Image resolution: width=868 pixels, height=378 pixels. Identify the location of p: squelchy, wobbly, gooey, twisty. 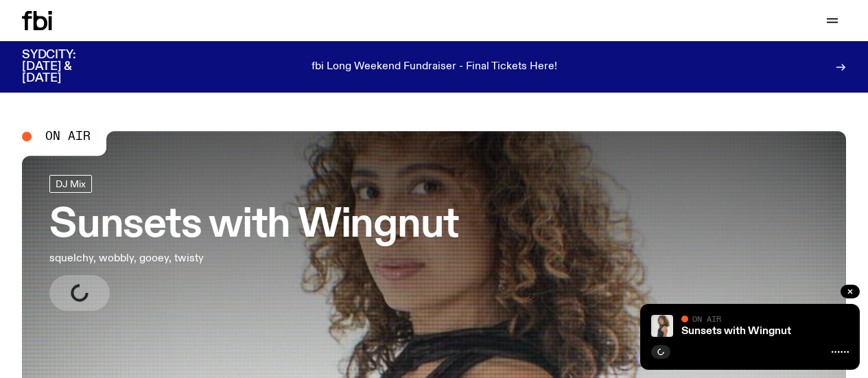
(225, 258).